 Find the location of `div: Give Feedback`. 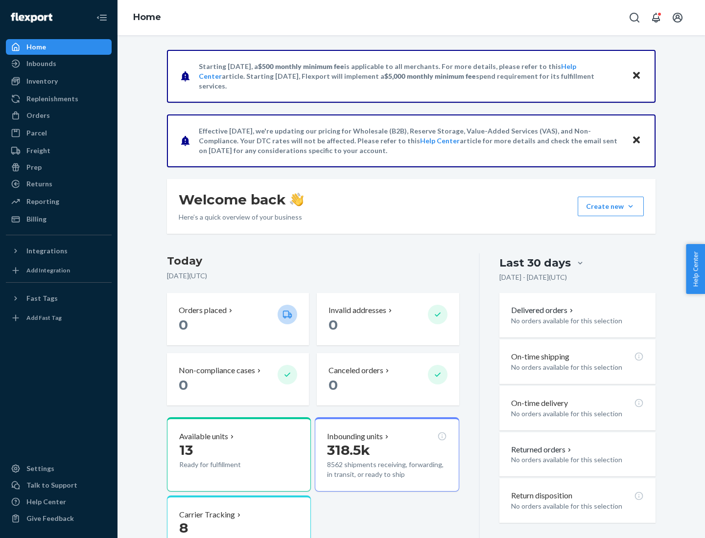

div: Give Feedback is located at coordinates (50, 519).